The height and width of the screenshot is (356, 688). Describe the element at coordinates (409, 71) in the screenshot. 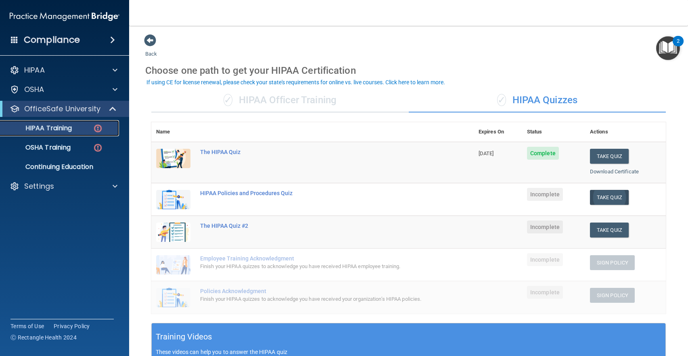

I see `div: Choose one path to get your HIPAA Certification` at that location.